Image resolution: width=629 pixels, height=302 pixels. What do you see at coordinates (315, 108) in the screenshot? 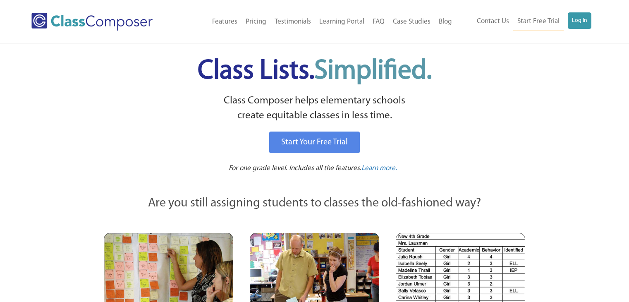
I see `p: Class Composer helps elementary schools create equitable classes in less time.` at bounding box center [315, 108].